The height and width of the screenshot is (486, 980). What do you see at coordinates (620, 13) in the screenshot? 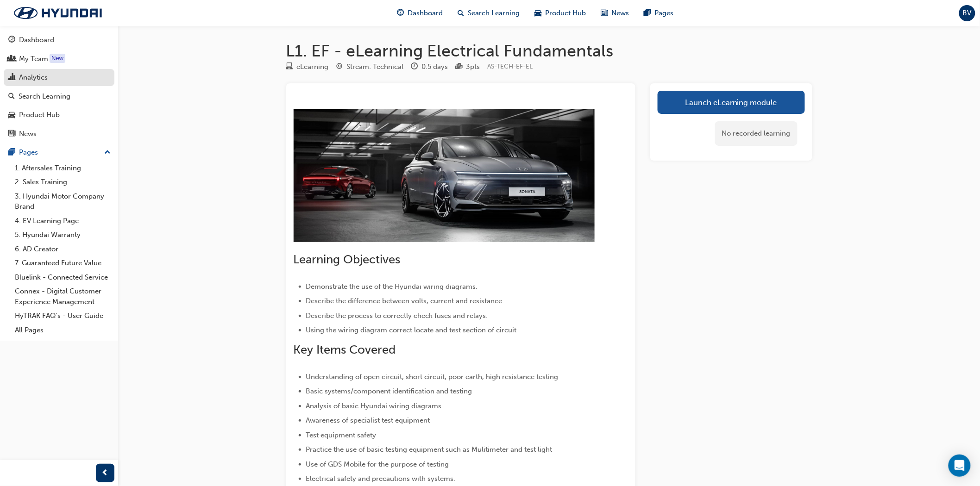
I see `span: News` at bounding box center [620, 13].